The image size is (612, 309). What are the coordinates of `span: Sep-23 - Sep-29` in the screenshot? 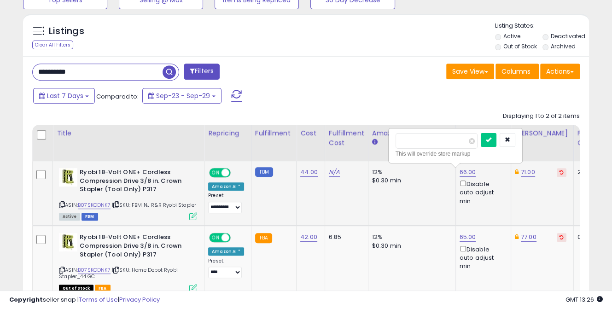 It's located at (183, 96).